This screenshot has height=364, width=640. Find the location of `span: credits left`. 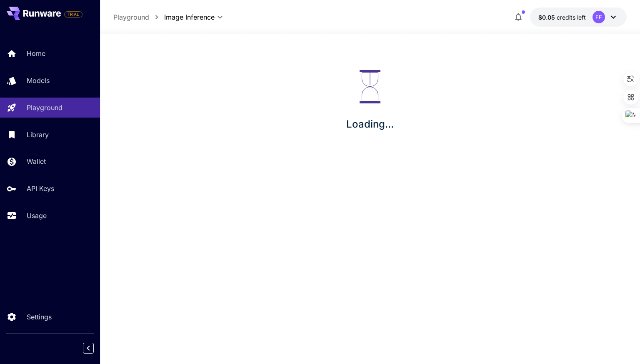

span: credits left is located at coordinates (571, 17).